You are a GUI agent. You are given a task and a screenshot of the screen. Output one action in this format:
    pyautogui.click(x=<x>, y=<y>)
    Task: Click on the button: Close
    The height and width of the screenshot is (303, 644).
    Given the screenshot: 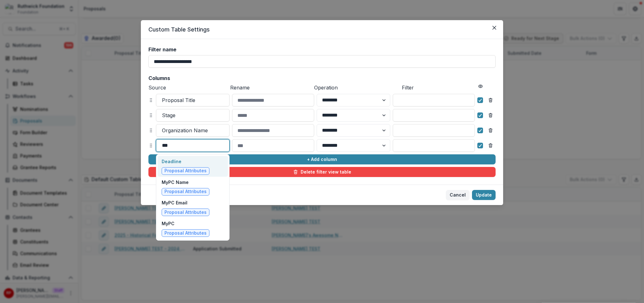 What is the action you would take?
    pyautogui.click(x=494, y=28)
    